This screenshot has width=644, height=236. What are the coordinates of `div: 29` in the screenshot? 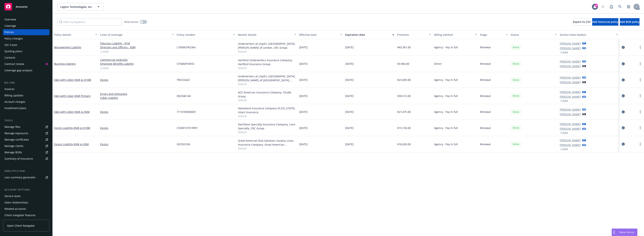 It's located at (597, 5).